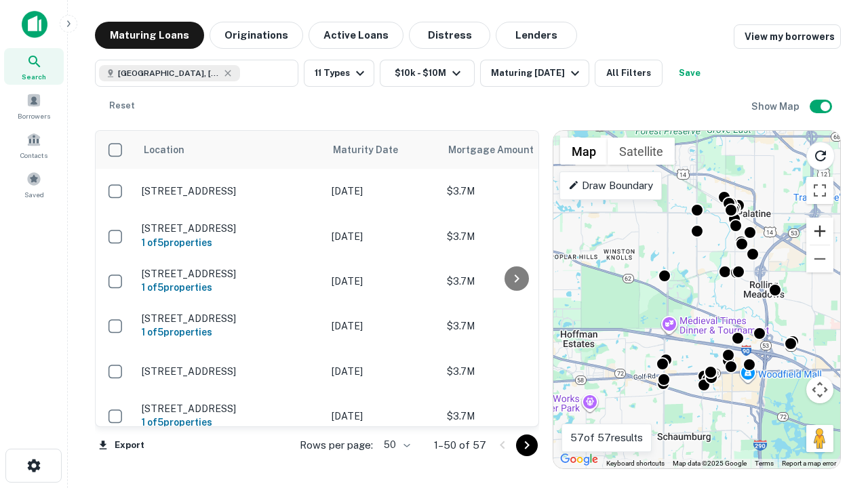 The image size is (868, 488). Describe the element at coordinates (356, 35) in the screenshot. I see `button: Active Loans` at that location.